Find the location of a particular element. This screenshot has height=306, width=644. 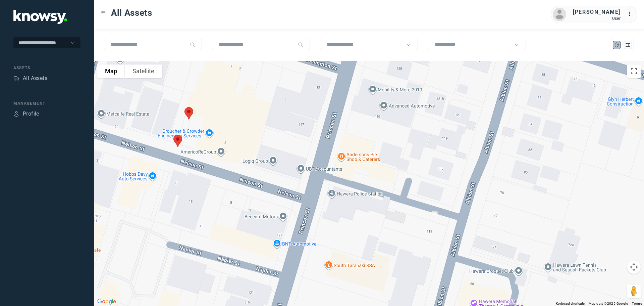

div: Management is located at coordinates (47, 103).